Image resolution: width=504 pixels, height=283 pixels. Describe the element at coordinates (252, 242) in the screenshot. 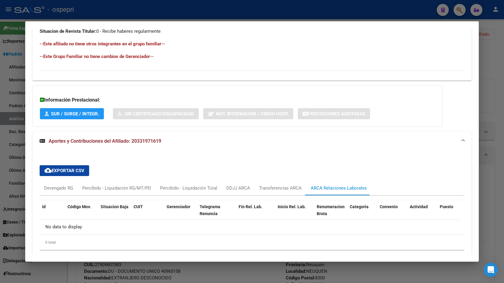

I see `div: 0 total` at that location.